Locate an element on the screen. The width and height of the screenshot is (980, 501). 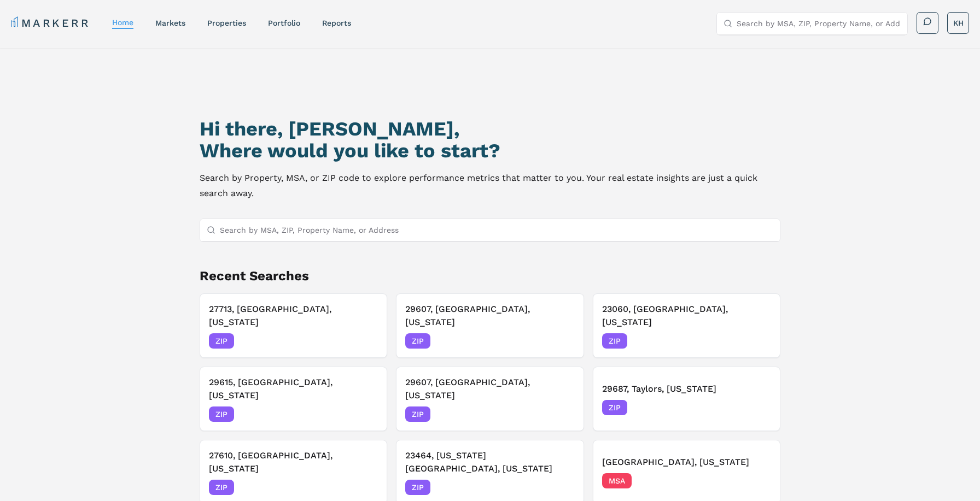
button: KH is located at coordinates (958, 23).